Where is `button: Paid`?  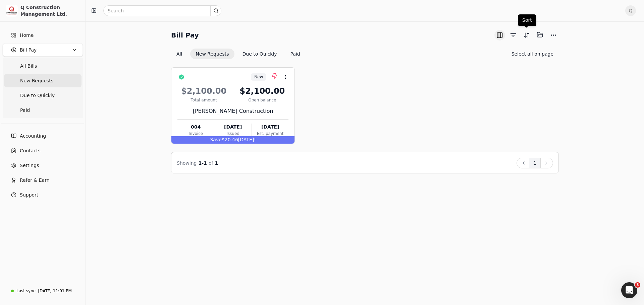
button: Paid is located at coordinates (295, 54).